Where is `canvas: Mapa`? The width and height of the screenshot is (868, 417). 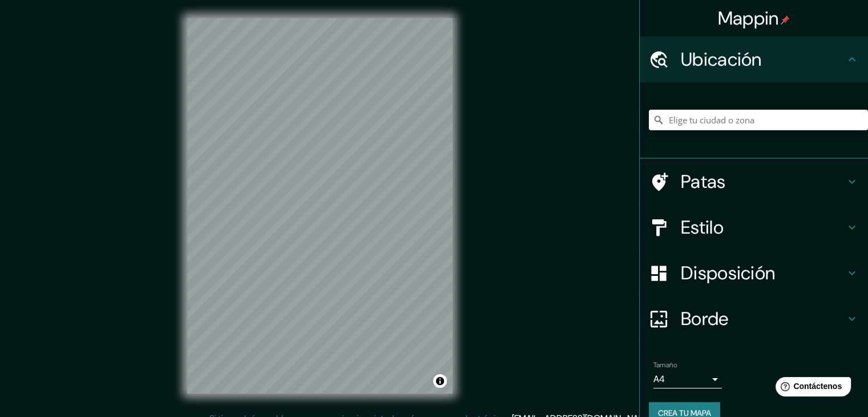
canvas: Mapa is located at coordinates (319, 206).